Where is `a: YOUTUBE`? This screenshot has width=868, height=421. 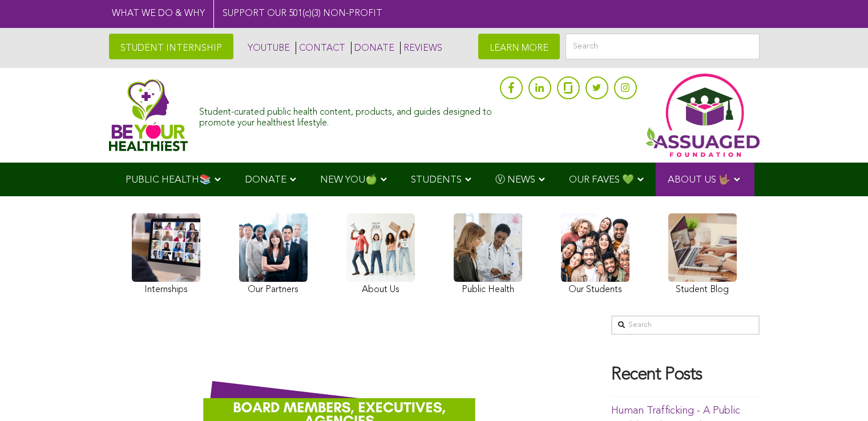 a: YOUTUBE is located at coordinates (267, 48).